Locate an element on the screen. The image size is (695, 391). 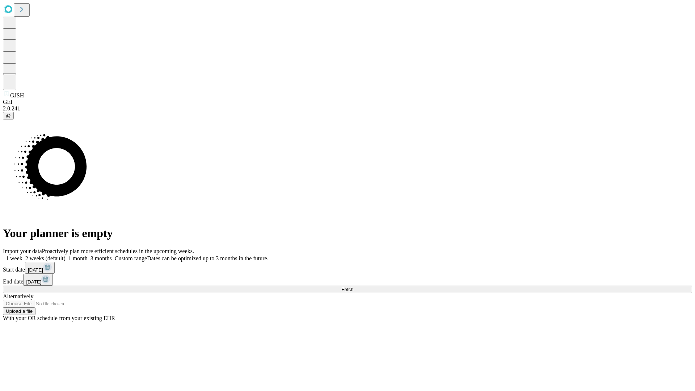
span: Alternatively is located at coordinates (18, 296).